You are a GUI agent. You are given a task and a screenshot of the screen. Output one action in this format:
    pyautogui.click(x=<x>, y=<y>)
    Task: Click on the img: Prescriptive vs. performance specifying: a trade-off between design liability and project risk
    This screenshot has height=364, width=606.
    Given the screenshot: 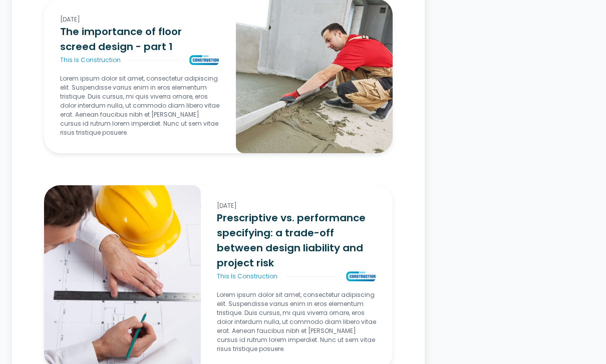 What is the action you would take?
    pyautogui.click(x=361, y=276)
    